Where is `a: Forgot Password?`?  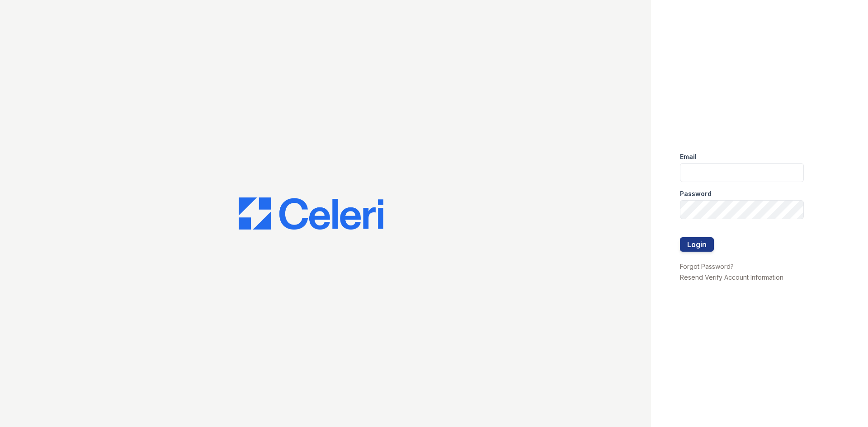
a: Forgot Password? is located at coordinates (707, 266).